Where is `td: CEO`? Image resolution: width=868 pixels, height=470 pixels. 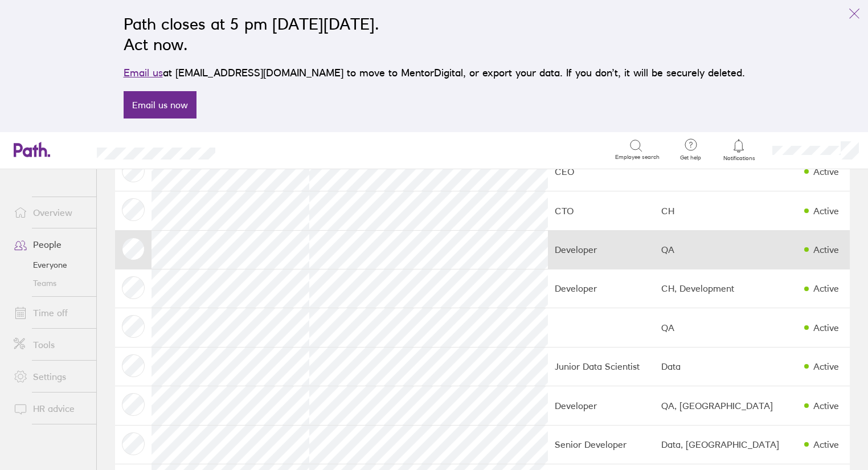
td: CEO is located at coordinates (601, 171).